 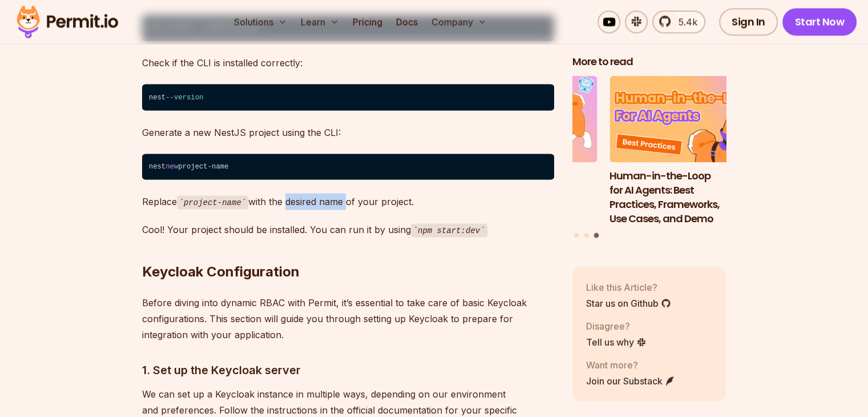 I want to click on a: Human-in-the-Loop for AI Agents: Best Practices, Frameworks, Use Cases, and DemoHuman-in-the-Loop..., so click(x=687, y=150).